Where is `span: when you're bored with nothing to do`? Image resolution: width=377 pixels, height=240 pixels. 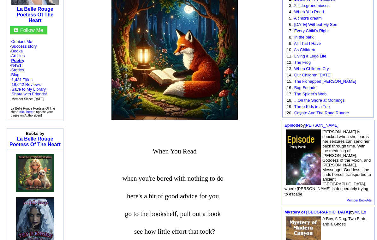
span: when you're bored with nothing to do is located at coordinates (173, 179).